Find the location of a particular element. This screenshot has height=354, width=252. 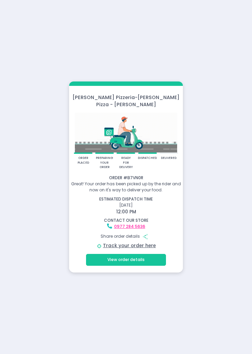

img: talkie is located at coordinates (126, 133).